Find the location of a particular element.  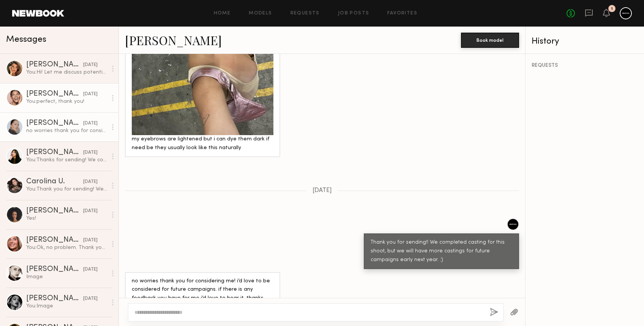

a: Home is located at coordinates (222, 13).